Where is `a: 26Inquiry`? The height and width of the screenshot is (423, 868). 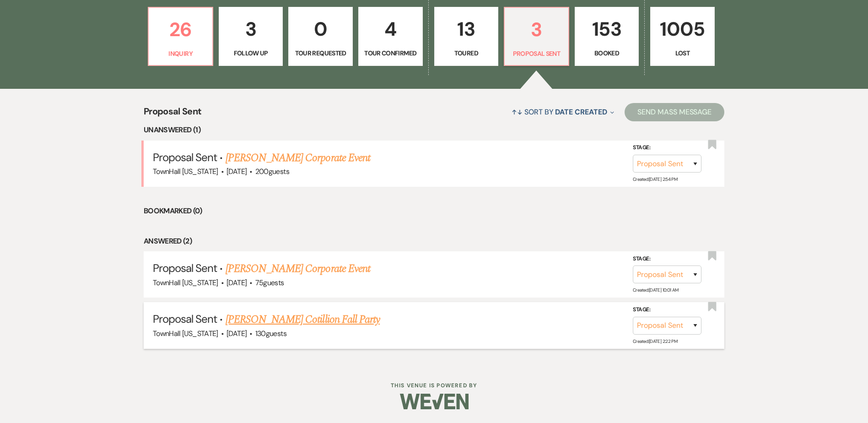 a: 26Inquiry is located at coordinates (180, 37).